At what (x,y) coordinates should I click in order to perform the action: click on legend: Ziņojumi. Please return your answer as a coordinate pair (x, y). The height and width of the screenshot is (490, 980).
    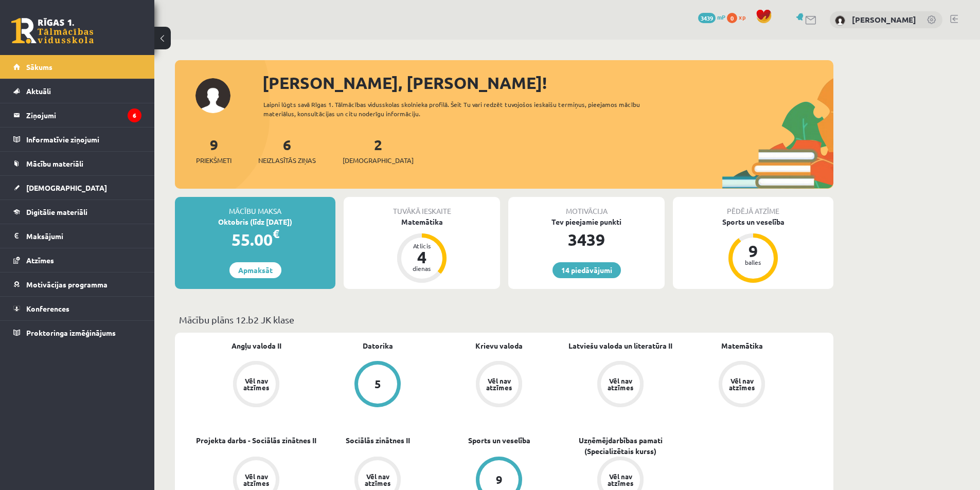
    Looking at the image, I should click on (84, 115).